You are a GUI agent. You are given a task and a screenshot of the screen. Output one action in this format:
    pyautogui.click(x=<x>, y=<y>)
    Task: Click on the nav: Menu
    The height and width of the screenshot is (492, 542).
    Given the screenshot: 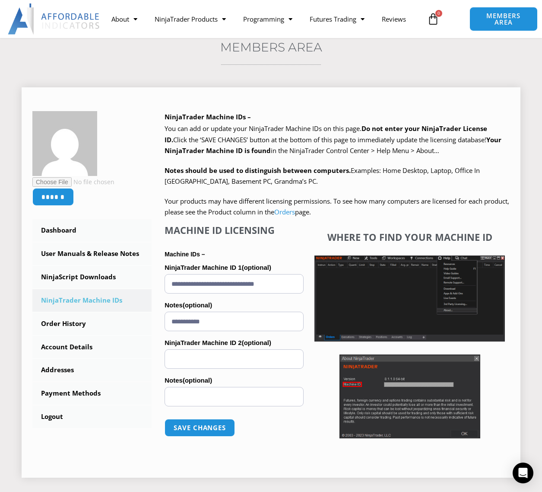 What is the action you would take?
    pyautogui.click(x=263, y=19)
    